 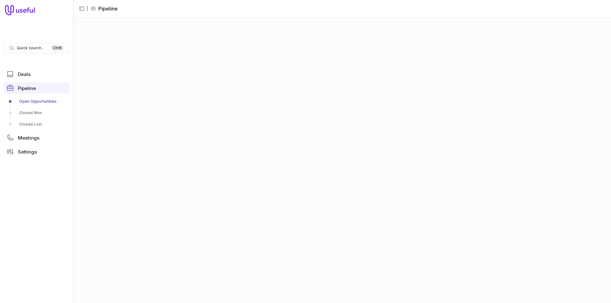 I want to click on span: Meetings, so click(x=29, y=138).